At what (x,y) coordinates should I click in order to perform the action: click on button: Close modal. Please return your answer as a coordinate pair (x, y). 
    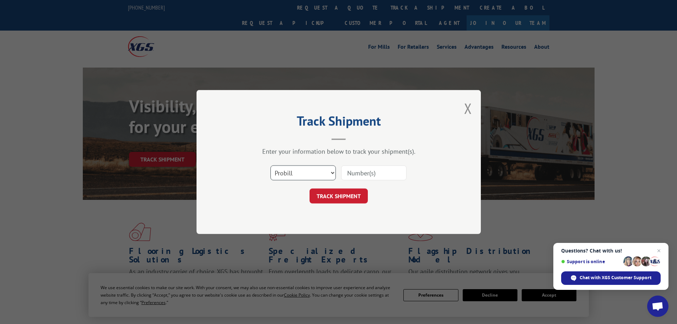
    Looking at the image, I should click on (468, 108).